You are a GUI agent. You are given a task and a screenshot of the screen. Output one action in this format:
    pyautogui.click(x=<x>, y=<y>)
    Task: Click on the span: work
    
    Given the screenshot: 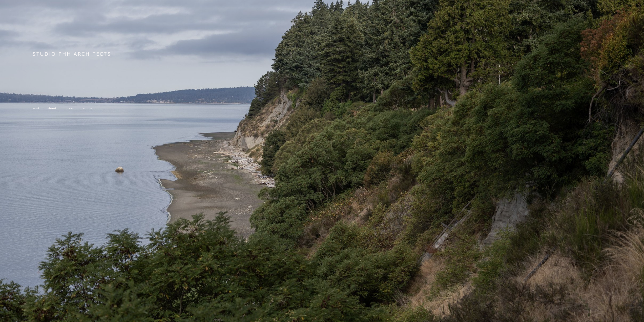 What is the action you would take?
    pyautogui.click(x=36, y=108)
    